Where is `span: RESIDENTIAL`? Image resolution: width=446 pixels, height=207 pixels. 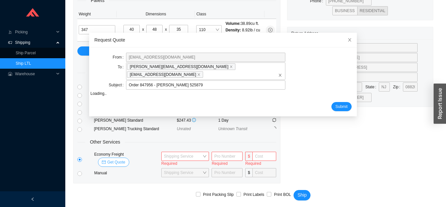
span: RESIDENTIAL is located at coordinates (372, 11).